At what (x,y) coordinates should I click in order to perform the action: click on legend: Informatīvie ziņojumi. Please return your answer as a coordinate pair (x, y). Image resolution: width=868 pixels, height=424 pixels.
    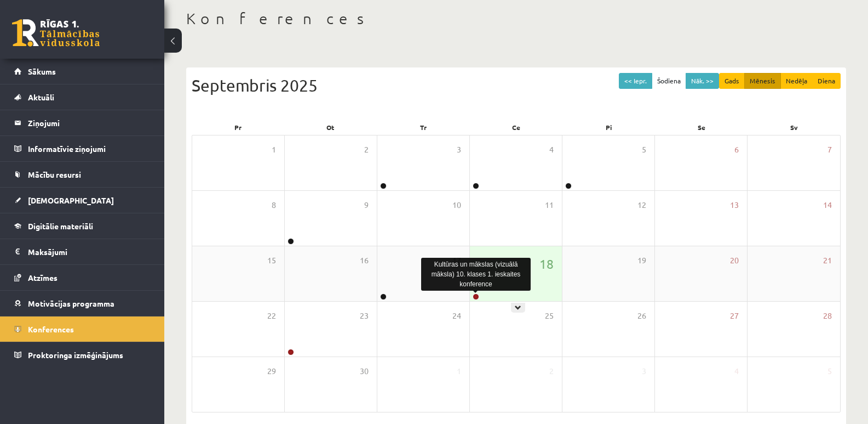
    Looking at the image, I should click on (90, 149).